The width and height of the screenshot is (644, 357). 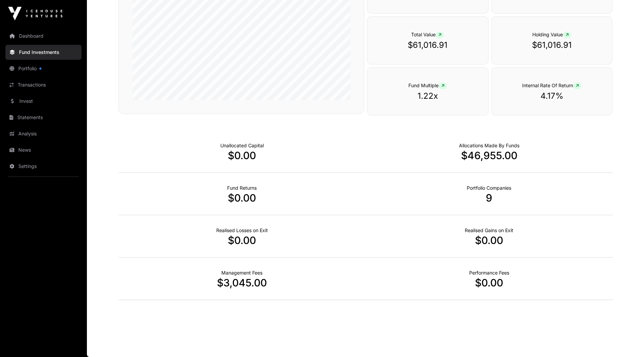 I want to click on p: Cash not yet allocated, so click(x=242, y=145).